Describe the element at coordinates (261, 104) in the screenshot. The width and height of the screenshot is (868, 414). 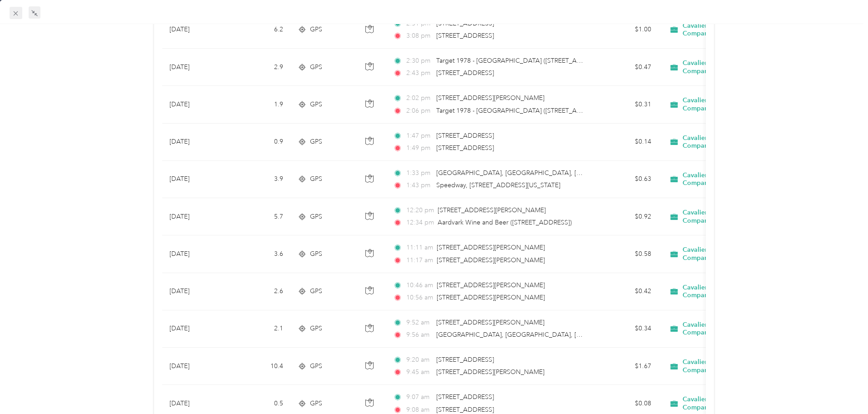
I see `td: 1.9` at that location.